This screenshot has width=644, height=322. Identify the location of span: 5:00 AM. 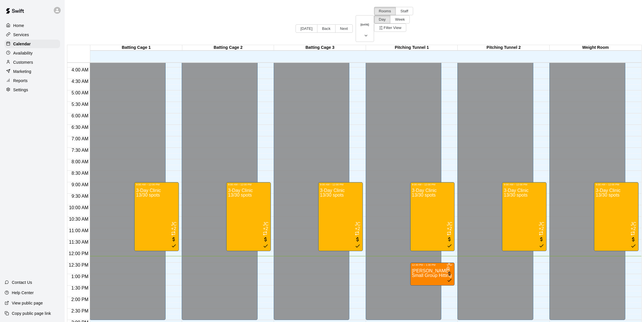
(80, 93).